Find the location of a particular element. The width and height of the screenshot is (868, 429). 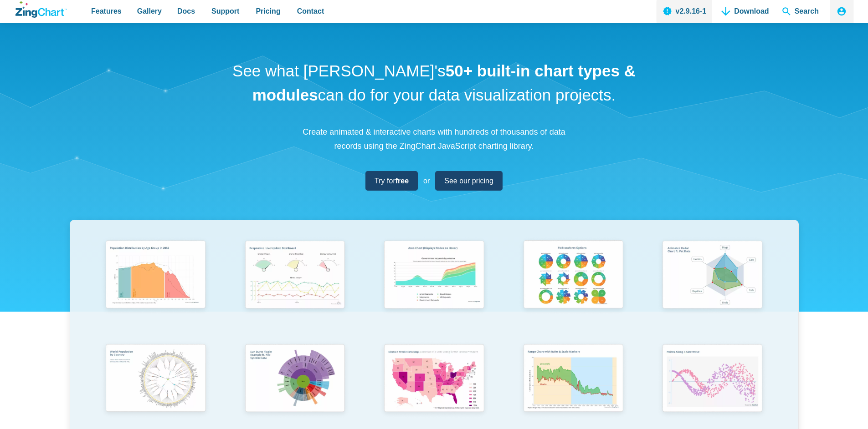

span: Support is located at coordinates (225, 11).